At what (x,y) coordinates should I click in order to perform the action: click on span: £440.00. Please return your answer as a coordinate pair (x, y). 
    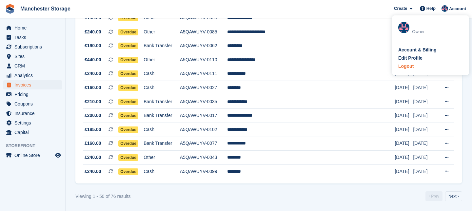
    Looking at the image, I should click on (93, 60).